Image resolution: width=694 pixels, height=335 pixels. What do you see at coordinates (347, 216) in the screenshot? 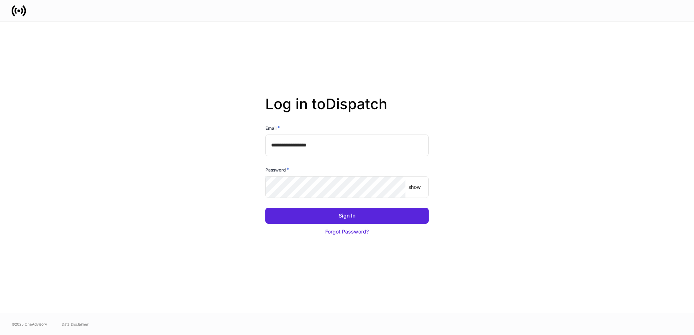
I see `div: Sign In` at bounding box center [347, 216].